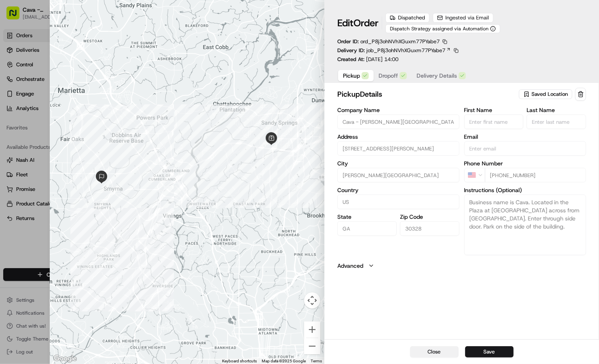  I want to click on img: Nash, so click(16, 16).